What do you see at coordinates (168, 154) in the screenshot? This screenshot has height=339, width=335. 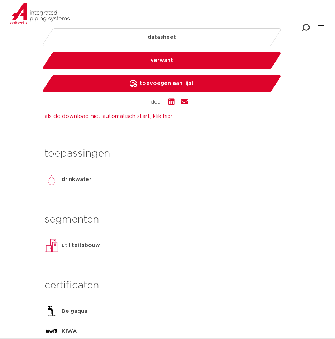 I see `h3: toepassingen` at bounding box center [168, 154].